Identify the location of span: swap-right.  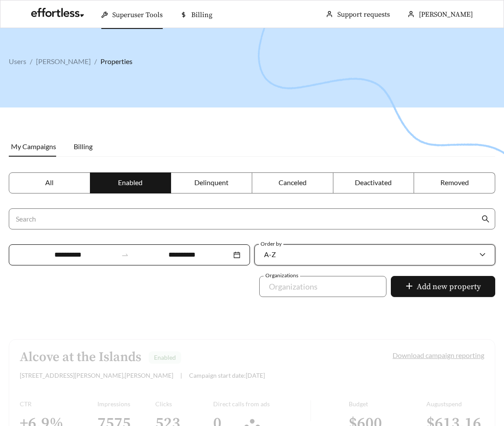
(125, 255).